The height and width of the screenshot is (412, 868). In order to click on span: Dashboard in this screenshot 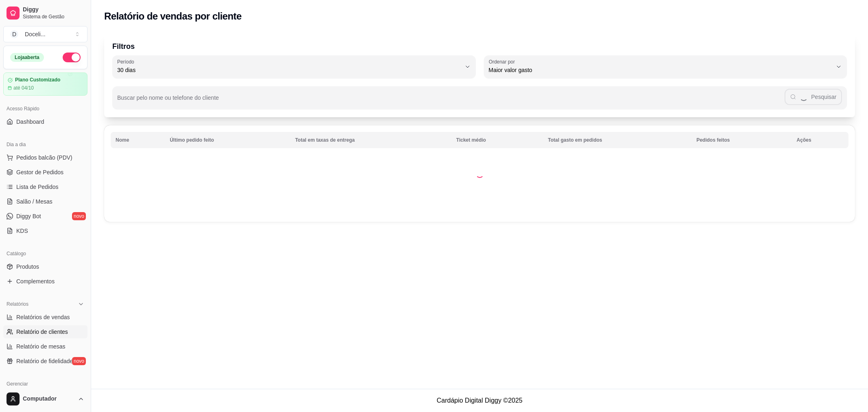, I will do `click(30, 122)`.